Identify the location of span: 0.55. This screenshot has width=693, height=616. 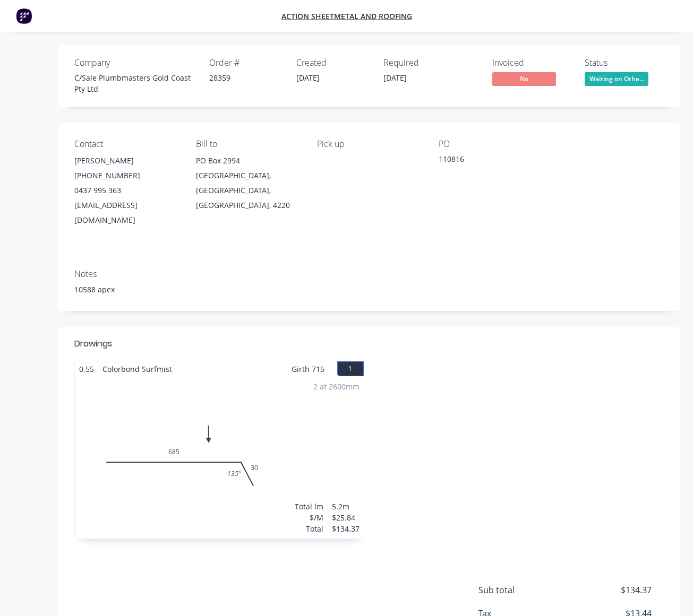
(86, 369).